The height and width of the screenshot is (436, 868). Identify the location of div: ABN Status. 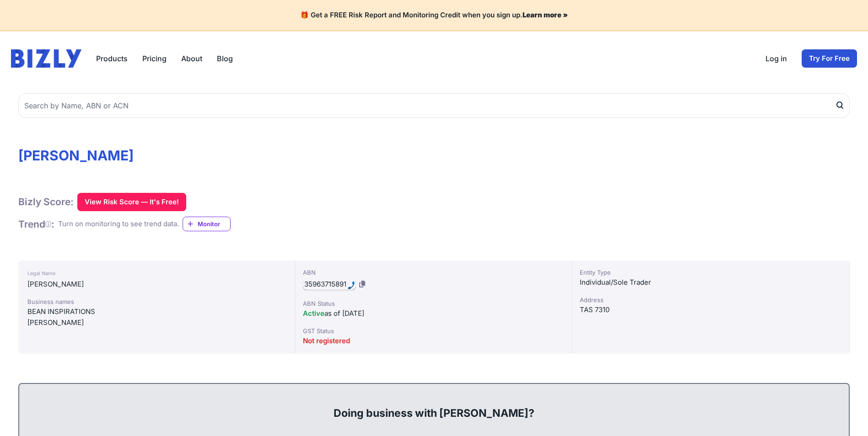
(434, 304).